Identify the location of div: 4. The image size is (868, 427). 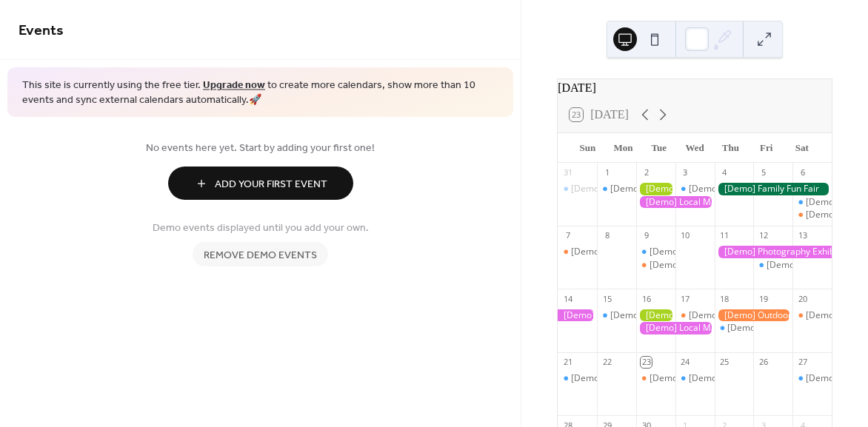
(725, 173).